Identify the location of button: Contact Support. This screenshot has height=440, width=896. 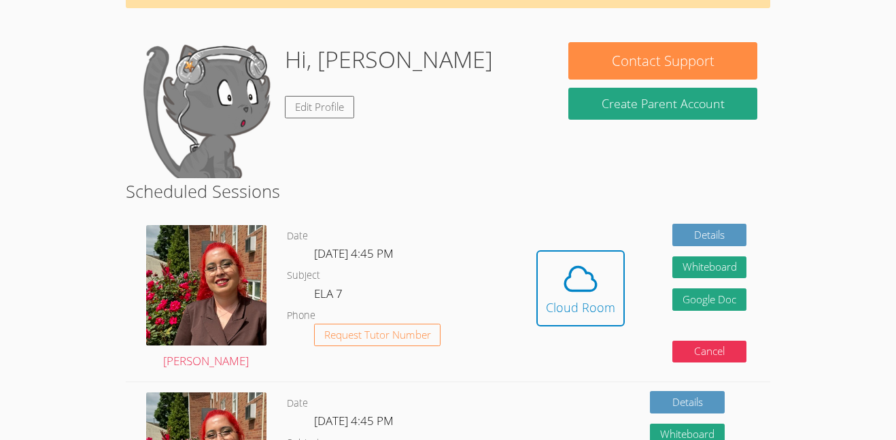
(663, 61).